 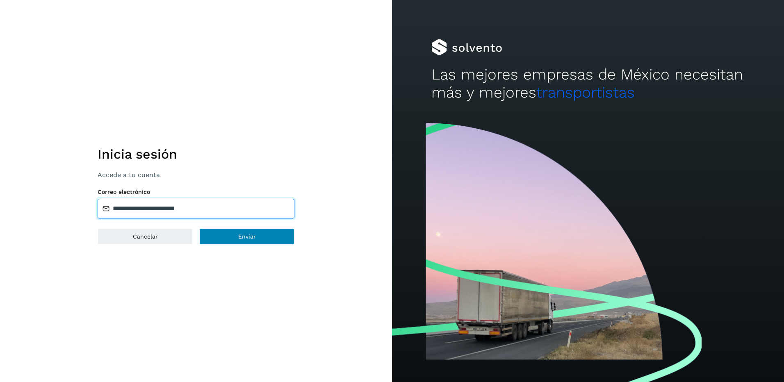 I want to click on span: Enviar, so click(x=247, y=237).